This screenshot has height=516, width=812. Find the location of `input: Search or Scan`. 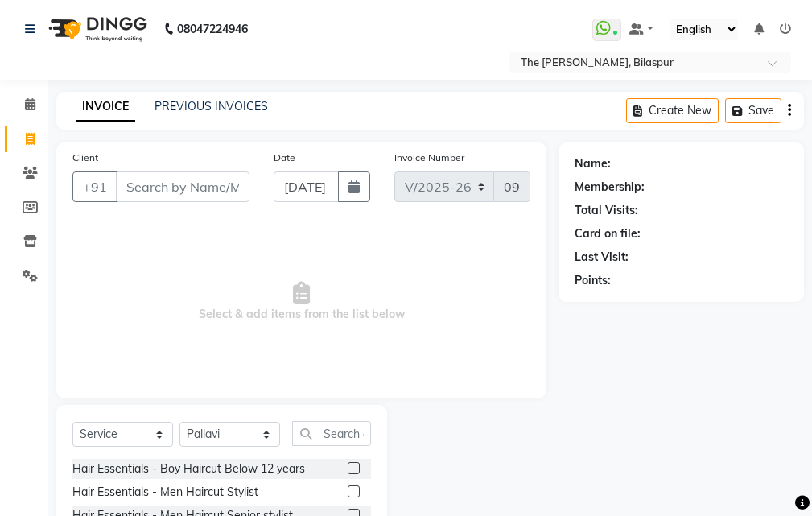

input: Search or Scan is located at coordinates (331, 434).